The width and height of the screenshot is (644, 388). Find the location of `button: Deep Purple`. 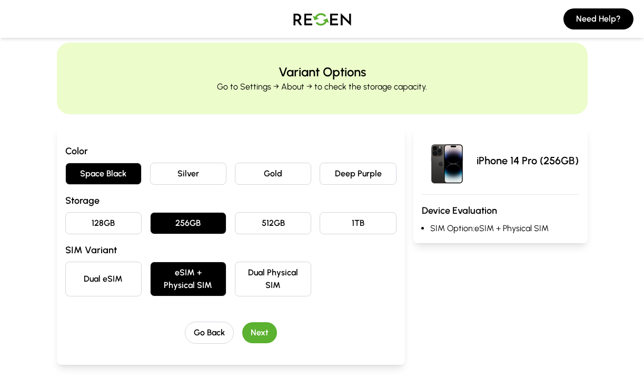

button: Deep Purple is located at coordinates (357, 174).